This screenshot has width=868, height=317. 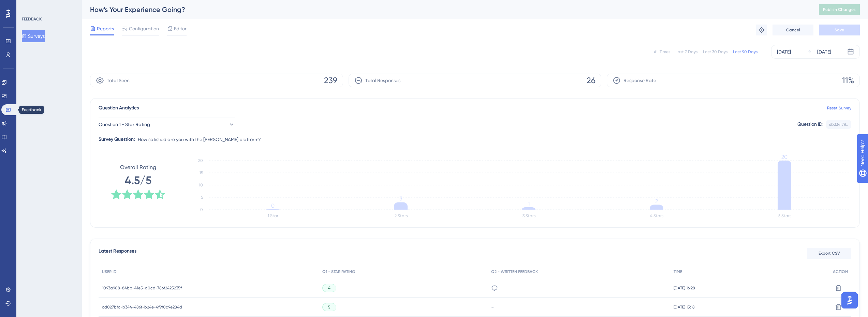 I want to click on div: Last 7 Days, so click(x=687, y=52).